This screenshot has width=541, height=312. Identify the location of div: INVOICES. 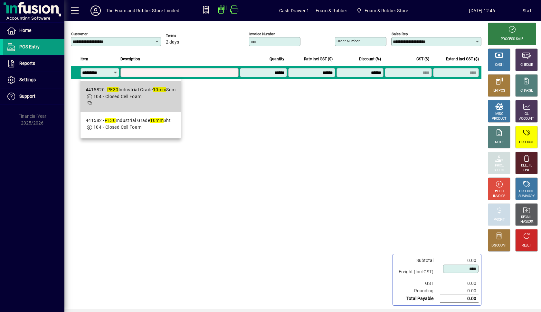
(526, 222).